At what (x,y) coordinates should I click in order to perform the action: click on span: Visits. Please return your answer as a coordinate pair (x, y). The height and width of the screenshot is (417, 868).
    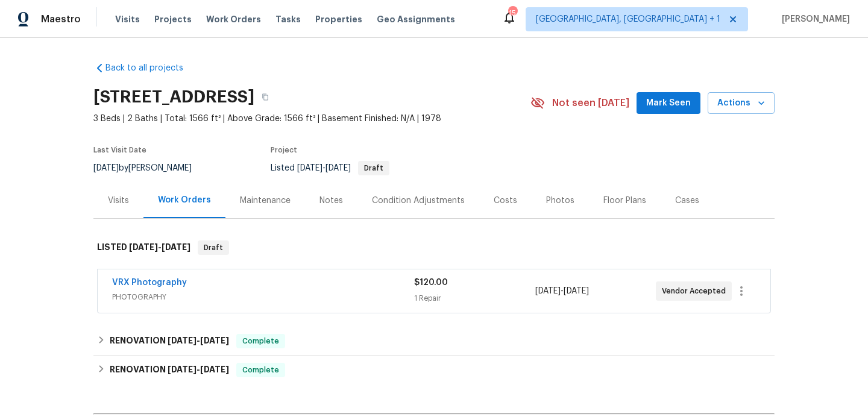
    Looking at the image, I should click on (127, 19).